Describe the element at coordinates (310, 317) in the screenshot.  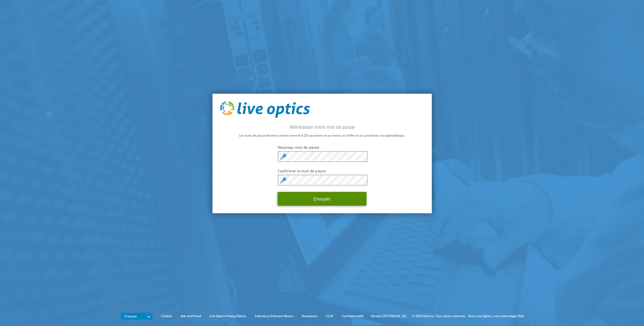
I see `a: Assistance` at that location.